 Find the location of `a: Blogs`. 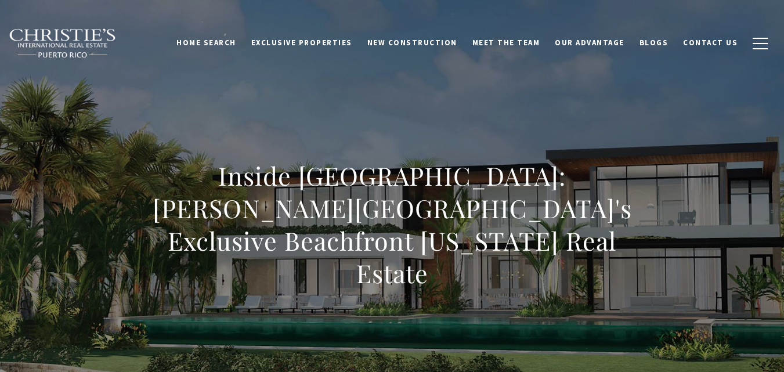

a: Blogs is located at coordinates (654, 43).